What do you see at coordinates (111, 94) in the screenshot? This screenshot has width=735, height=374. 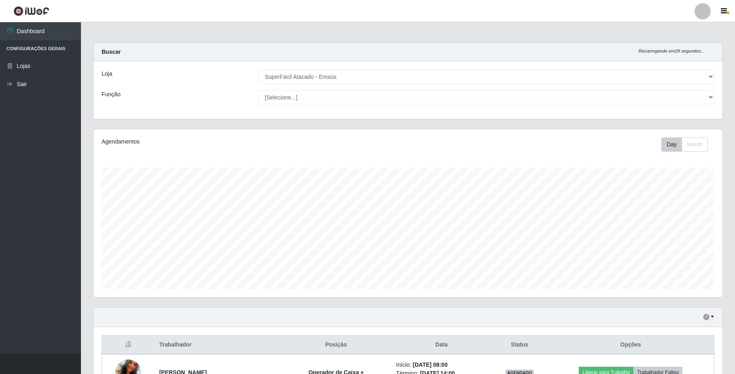 I see `label: Função` at bounding box center [111, 94].